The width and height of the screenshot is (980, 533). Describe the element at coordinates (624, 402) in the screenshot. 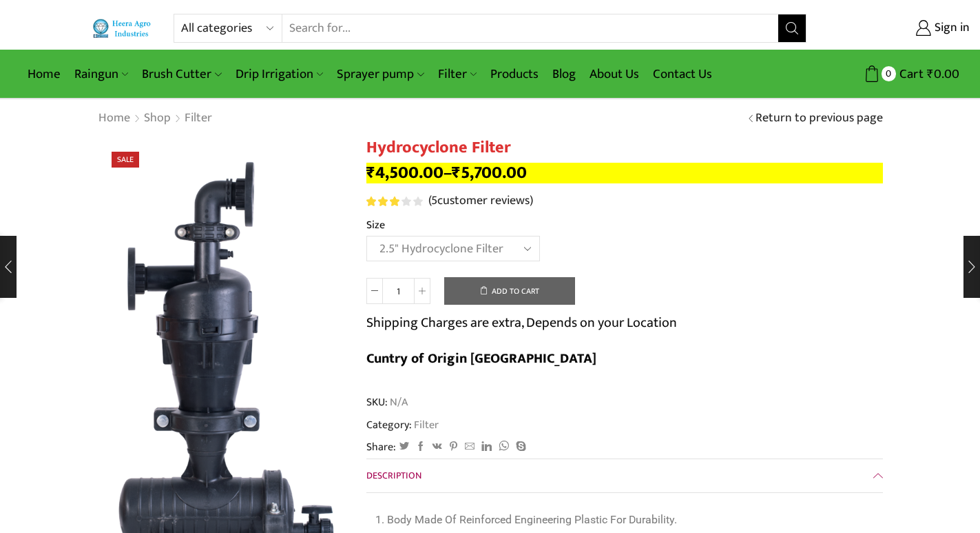

I see `span: SKU:` at that location.